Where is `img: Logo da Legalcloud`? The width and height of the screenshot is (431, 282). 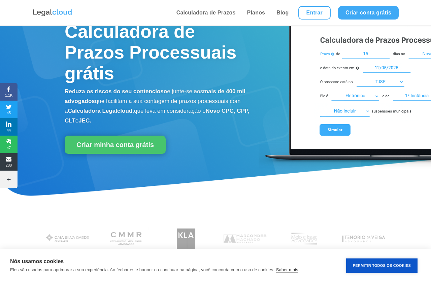 img: Logo da Legalcloud is located at coordinates (52, 13).